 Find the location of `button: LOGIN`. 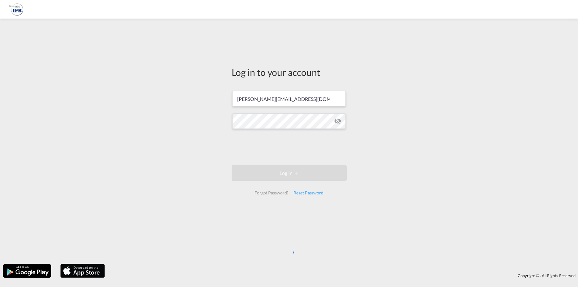

button: LOGIN is located at coordinates (289, 173).